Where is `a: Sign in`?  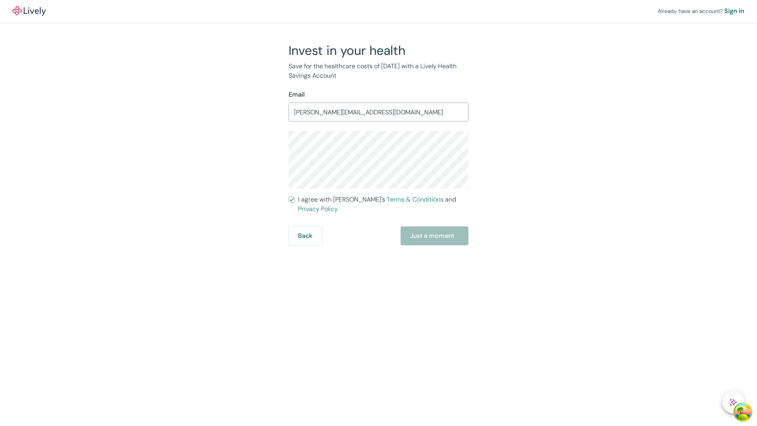
a: Sign in is located at coordinates (735, 11).